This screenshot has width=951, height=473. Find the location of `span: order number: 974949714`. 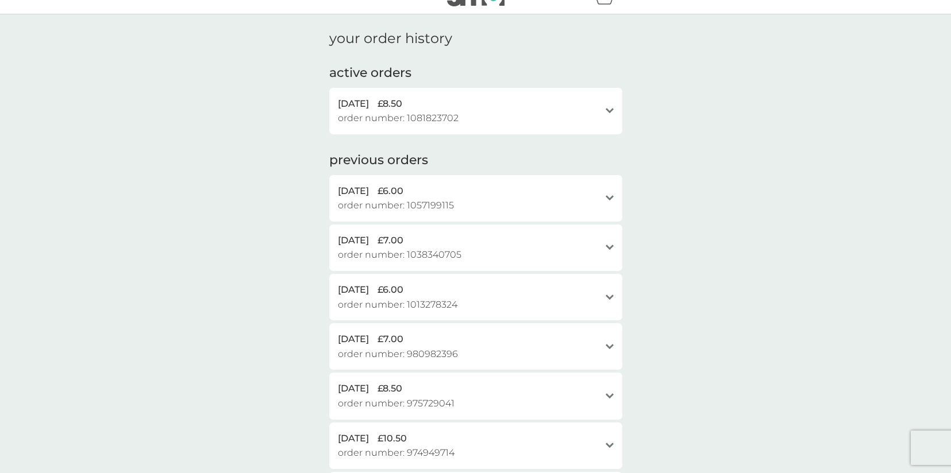

span: order number: 974949714 is located at coordinates (396, 453).